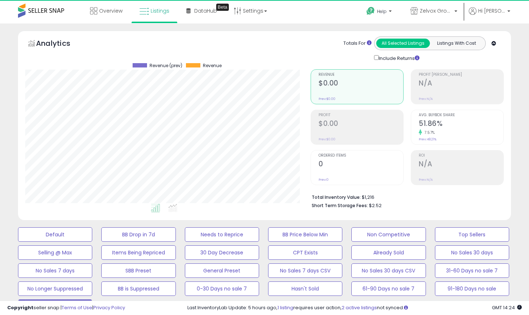  I want to click on span: Zelvox Group LLC, so click(436, 11).